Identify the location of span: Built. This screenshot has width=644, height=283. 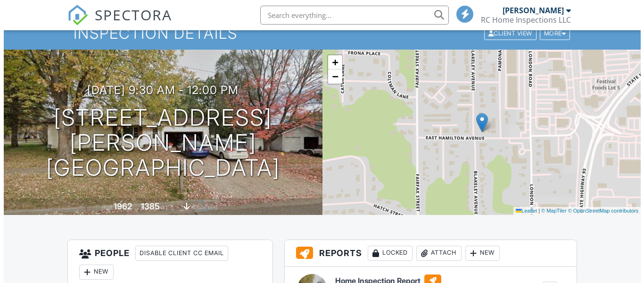
(103, 207).